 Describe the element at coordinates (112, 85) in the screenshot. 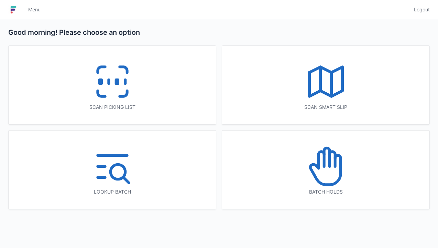

I see `a: Scan picking list` at that location.